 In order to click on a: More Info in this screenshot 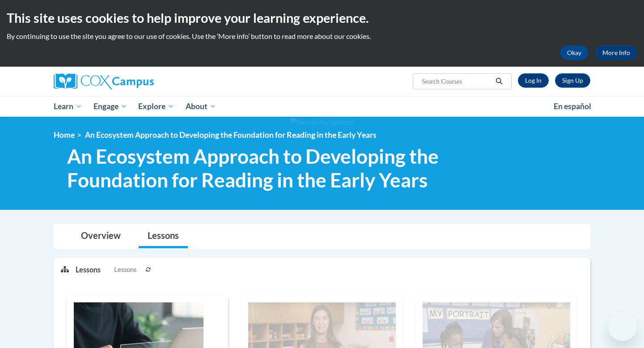, I will do `click(616, 53)`.